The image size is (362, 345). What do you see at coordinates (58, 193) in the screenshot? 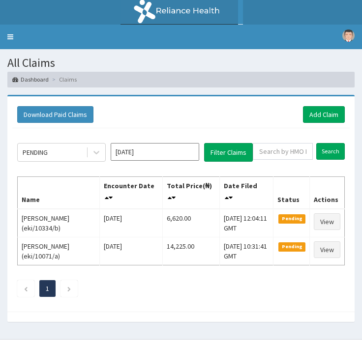
I see `th: Name` at bounding box center [58, 193].